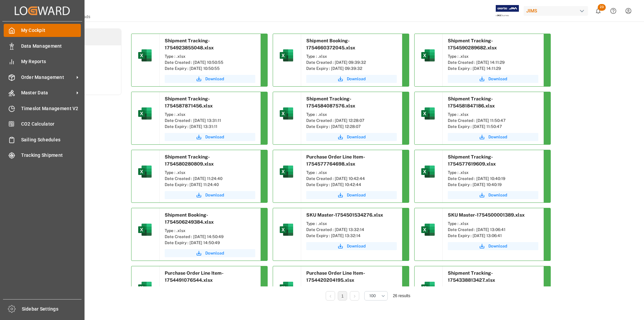 The width and height of the screenshot is (644, 320). Describe the element at coordinates (189, 218) in the screenshot. I see `span: Shipment Booking-1754506249384.xlsx` at that location.